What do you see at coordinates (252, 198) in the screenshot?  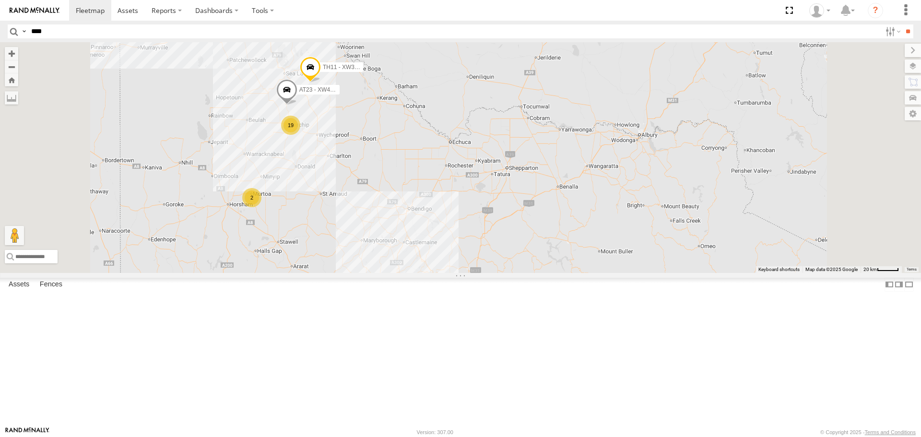 I see `div: 2` at bounding box center [252, 198].